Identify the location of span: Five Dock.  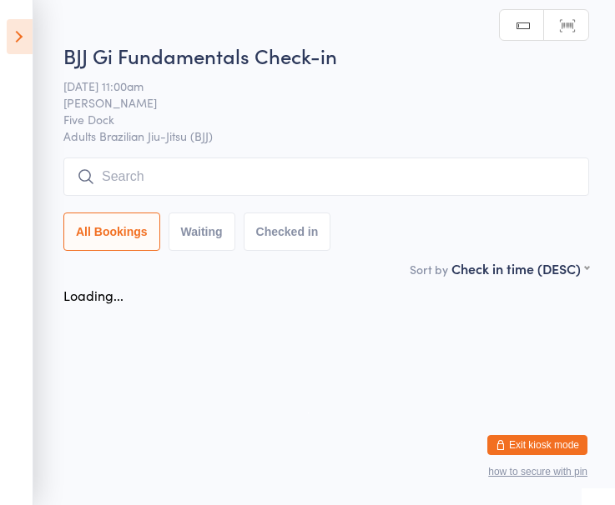
(313, 119).